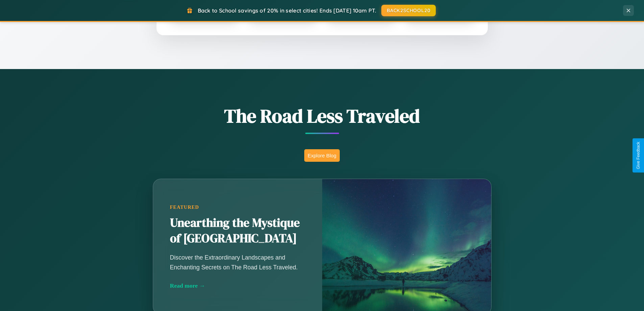  Describe the element at coordinates (237, 207) in the screenshot. I see `div: Featured` at that location.